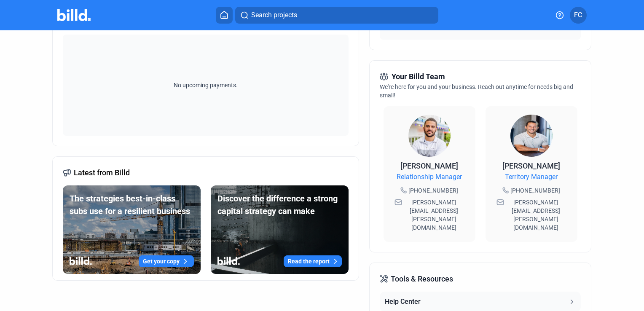  What do you see at coordinates (578, 15) in the screenshot?
I see `button: FC` at bounding box center [578, 15].